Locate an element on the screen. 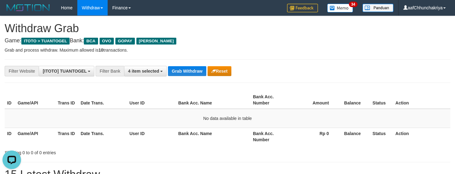 This screenshot has width=455, height=174. button: Reset is located at coordinates (219, 71).